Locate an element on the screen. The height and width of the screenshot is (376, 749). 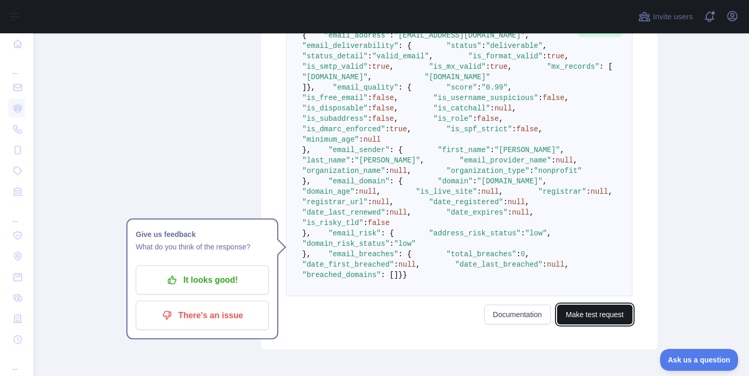
span: "is_risky_tld" is located at coordinates (333, 223).